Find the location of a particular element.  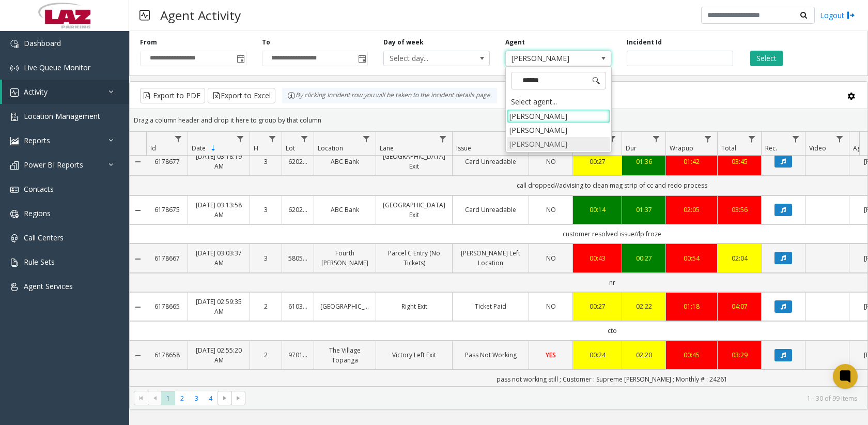

a: 00:54 is located at coordinates (692, 258).